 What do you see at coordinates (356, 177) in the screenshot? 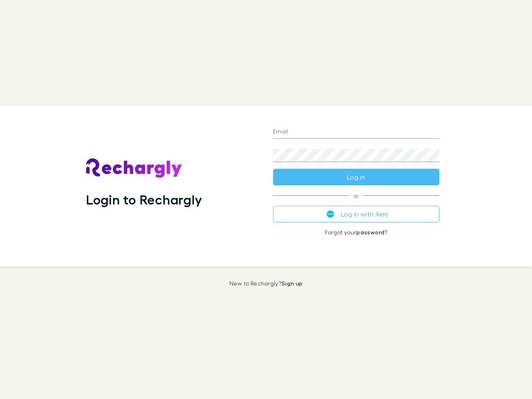
I see `button: Log in` at bounding box center [356, 177].